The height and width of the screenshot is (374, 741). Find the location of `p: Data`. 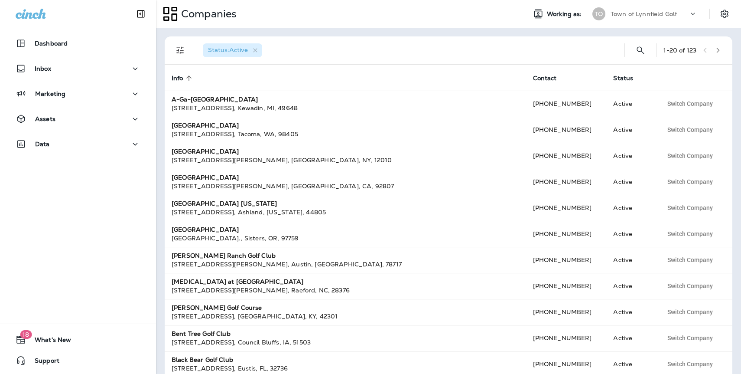

p: Data is located at coordinates (42, 144).